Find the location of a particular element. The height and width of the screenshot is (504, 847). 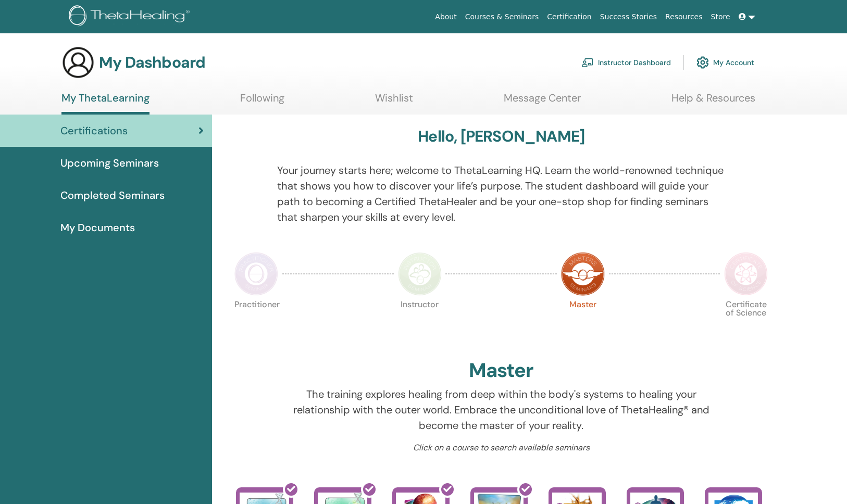

a: Message Center is located at coordinates (542, 101).